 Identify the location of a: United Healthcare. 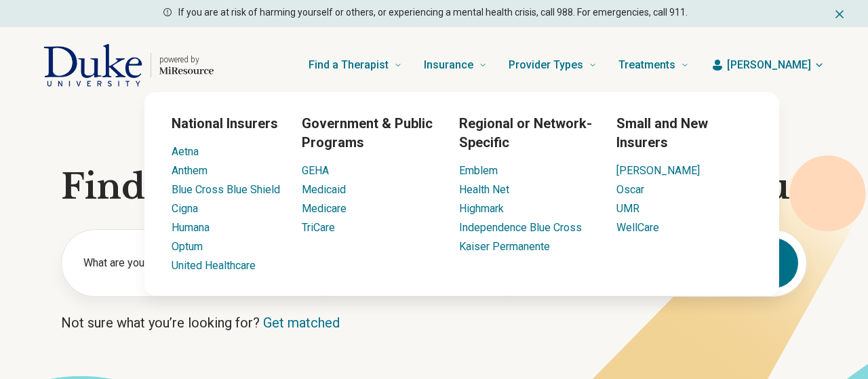
(213, 265).